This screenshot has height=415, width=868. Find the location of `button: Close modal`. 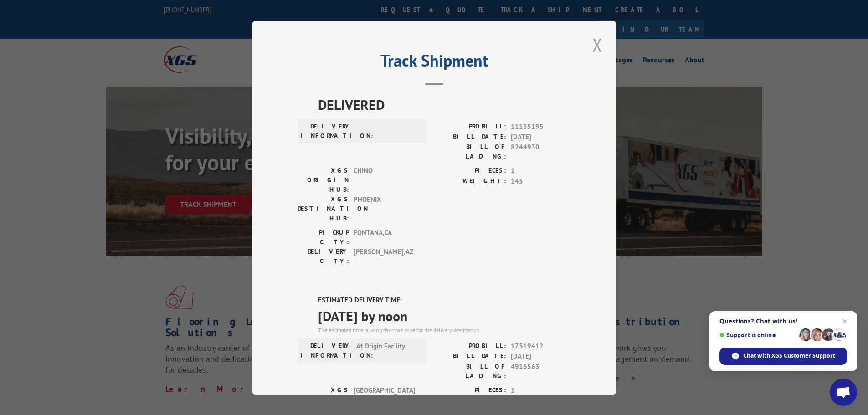

button: Close modal is located at coordinates (597, 45).